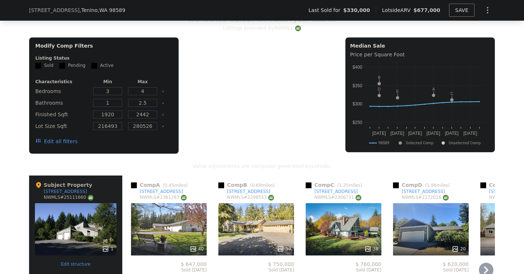 The width and height of the screenshot is (524, 274). I want to click on button: Edit all filters, so click(56, 142).